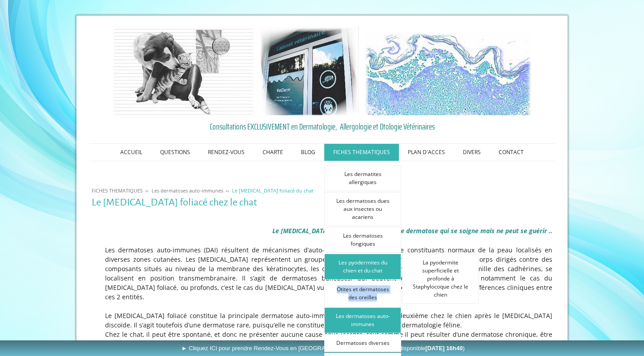 The width and height of the screenshot is (644, 356). Describe the element at coordinates (472, 152) in the screenshot. I see `a: DIVERS` at that location.